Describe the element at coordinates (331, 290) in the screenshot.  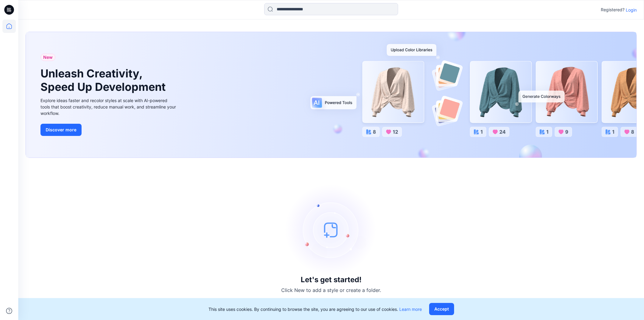
I see `p: Click New to add a style or create a folder.` at that location.